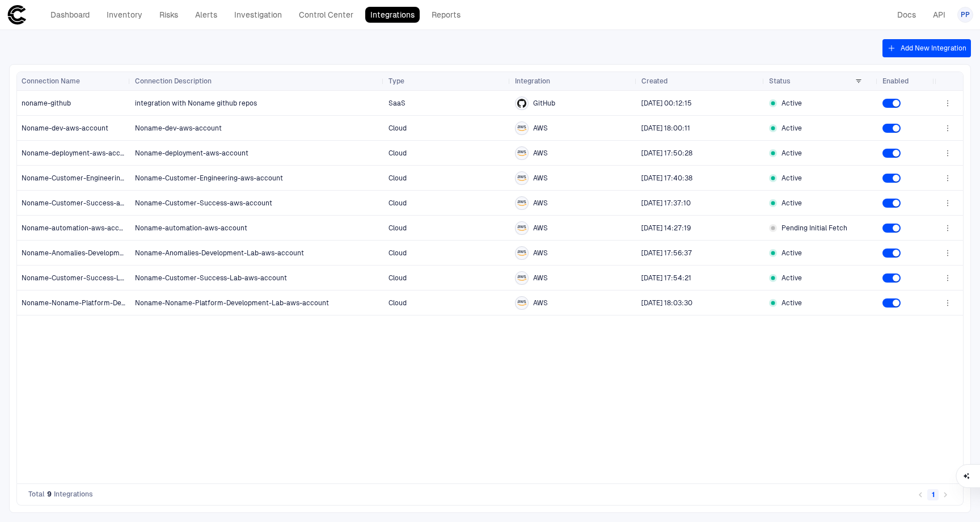 The image size is (980, 522). Describe the element at coordinates (655, 81) in the screenshot. I see `span: Created` at that location.